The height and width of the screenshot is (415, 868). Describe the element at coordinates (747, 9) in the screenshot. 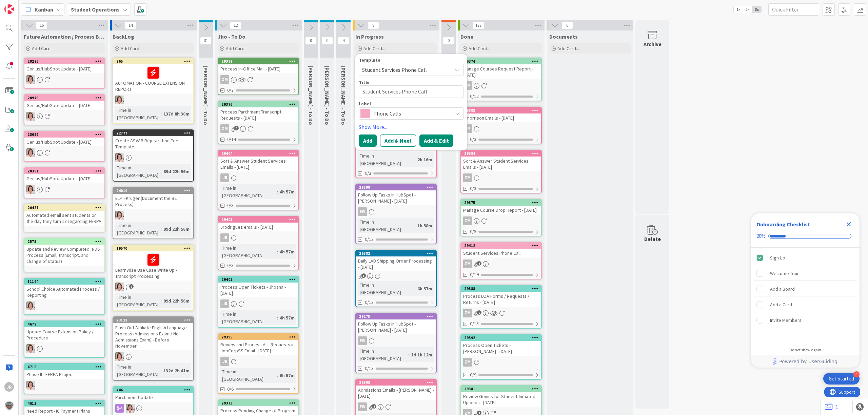

I see `span: 2x` at that location.